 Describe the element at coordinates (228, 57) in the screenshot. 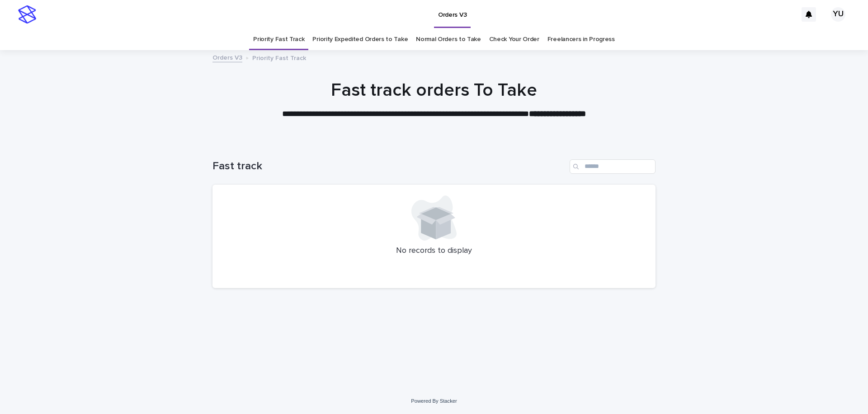

I see `a: Orders V3` at that location.